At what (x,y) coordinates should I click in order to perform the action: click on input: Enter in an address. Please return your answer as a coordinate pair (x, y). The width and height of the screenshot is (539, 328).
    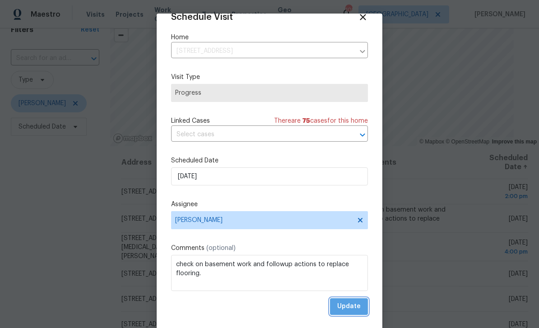
    Looking at the image, I should click on (263, 51).